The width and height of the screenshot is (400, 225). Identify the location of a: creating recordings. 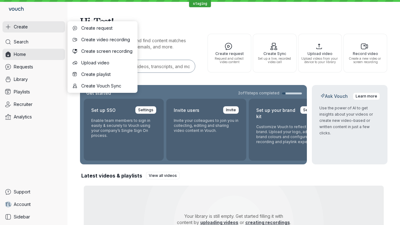
(267, 222).